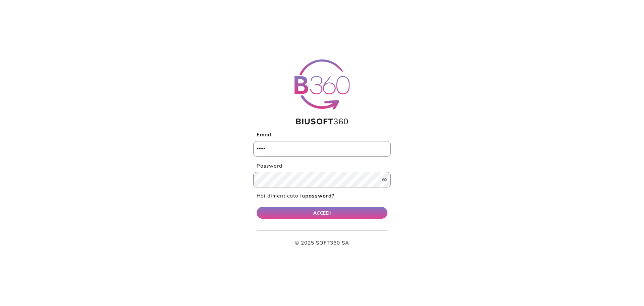 The height and width of the screenshot is (306, 644). What do you see at coordinates (322, 243) in the screenshot?
I see `p: © 2025 SOFT360 SA` at bounding box center [322, 243].